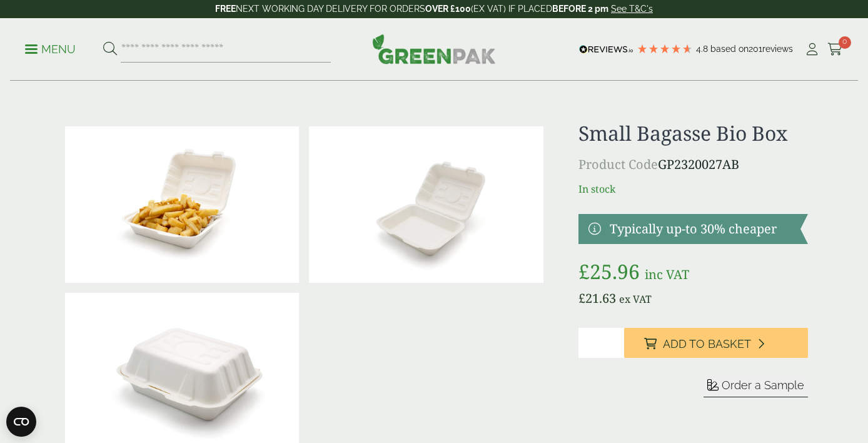  I want to click on a: See T&C's, so click(632, 9).